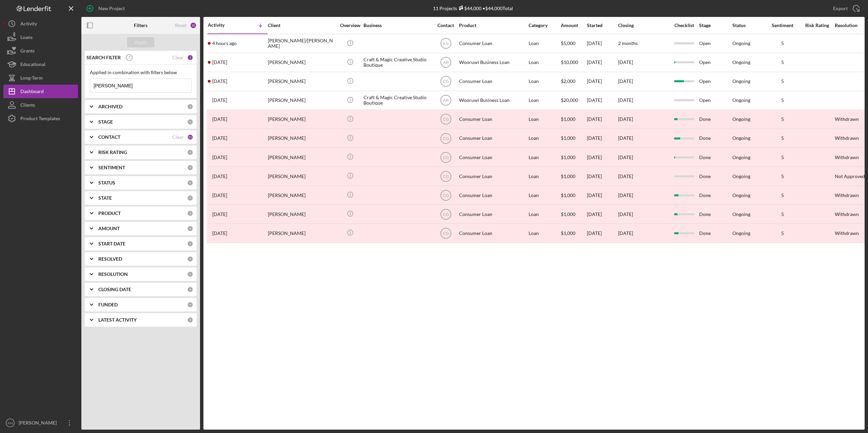  What do you see at coordinates (219, 82) in the screenshot?
I see `time: 2025-05-15 18:38` at bounding box center [219, 82].